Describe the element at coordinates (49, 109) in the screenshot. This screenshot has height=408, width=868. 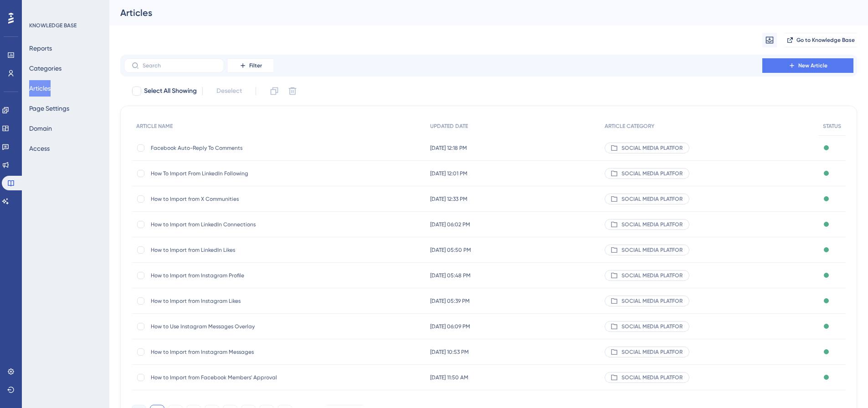
I see `button: Page Settings` at that location.